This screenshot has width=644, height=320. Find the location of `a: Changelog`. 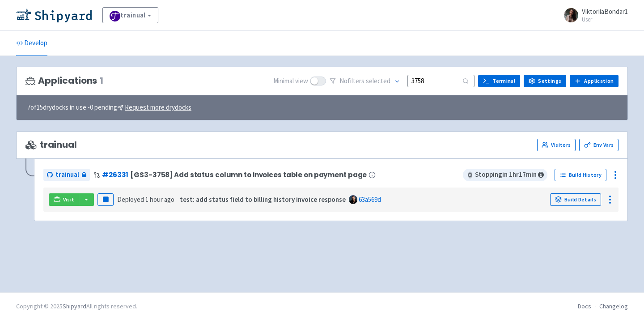

a: Changelog is located at coordinates (614, 306).